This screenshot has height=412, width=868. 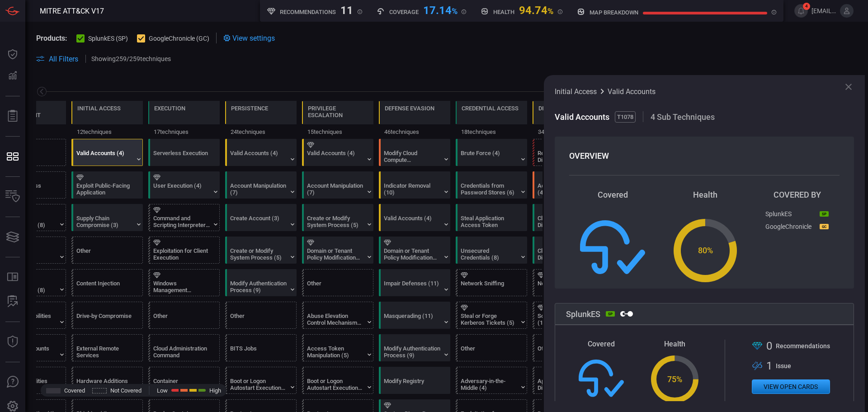 I want to click on div: Unsecured Credentials (8), so click(x=489, y=254).